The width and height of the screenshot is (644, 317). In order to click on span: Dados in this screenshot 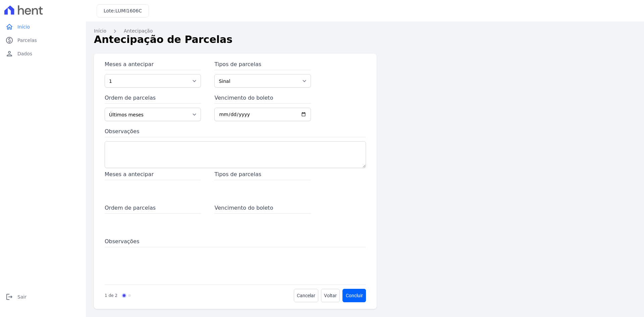, I will do `click(25, 53)`.